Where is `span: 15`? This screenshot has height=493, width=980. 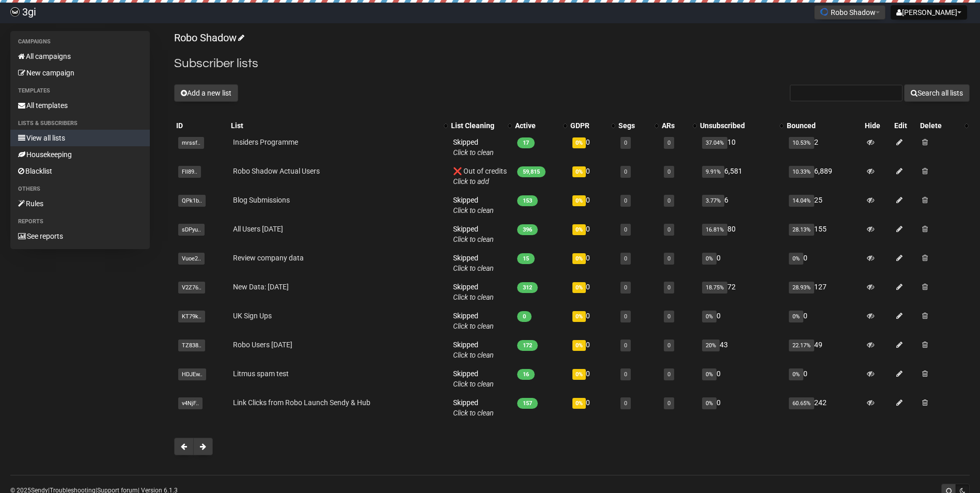 span: 15 is located at coordinates (526, 258).